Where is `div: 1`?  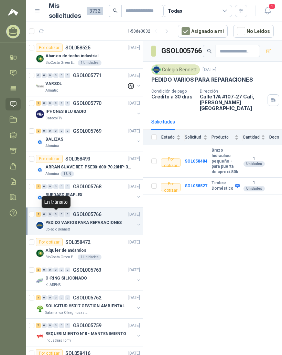
div: 1 is located at coordinates (38, 298).